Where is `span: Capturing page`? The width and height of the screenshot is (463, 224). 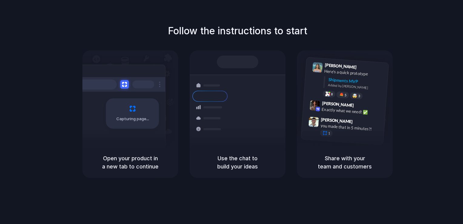 span: Capturing page is located at coordinates (133, 119).